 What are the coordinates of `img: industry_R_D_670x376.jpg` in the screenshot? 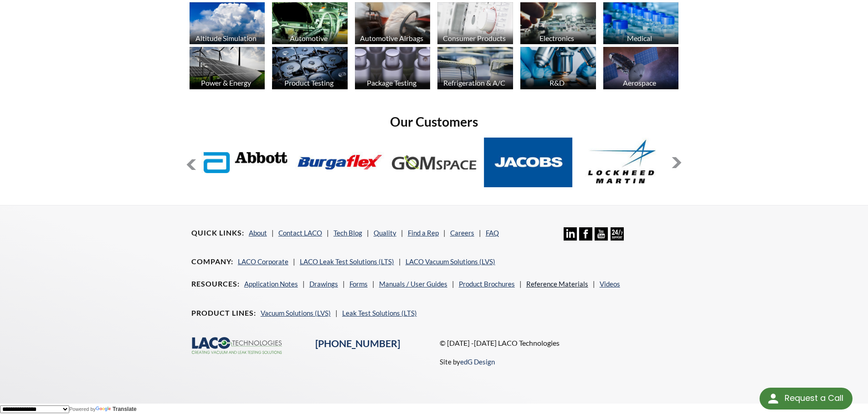 It's located at (558, 67).